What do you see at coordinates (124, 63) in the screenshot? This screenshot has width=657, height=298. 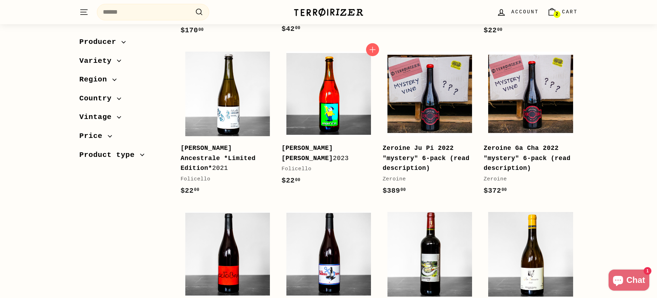 I see `button: Variety` at bounding box center [124, 63].